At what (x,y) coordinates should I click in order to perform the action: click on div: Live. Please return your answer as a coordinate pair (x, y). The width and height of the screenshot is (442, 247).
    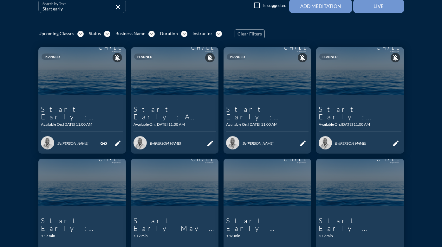
    Looking at the image, I should click on (379, 6).